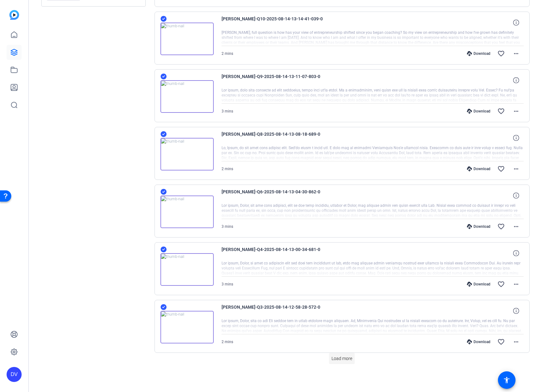 This screenshot has width=539, height=392. What do you see at coordinates (14, 375) in the screenshot?
I see `div: DV` at bounding box center [14, 375].